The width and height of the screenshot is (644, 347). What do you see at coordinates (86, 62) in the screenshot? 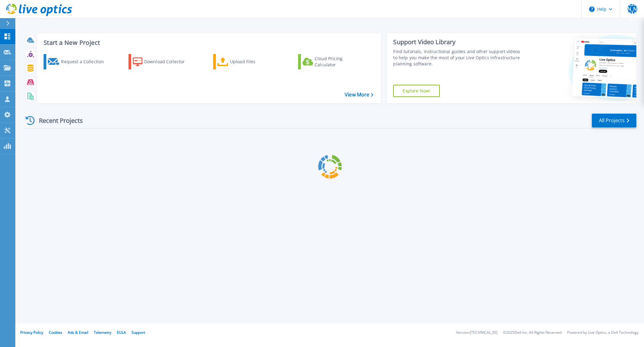
I see `div: Request a Collection` at bounding box center [86, 62].